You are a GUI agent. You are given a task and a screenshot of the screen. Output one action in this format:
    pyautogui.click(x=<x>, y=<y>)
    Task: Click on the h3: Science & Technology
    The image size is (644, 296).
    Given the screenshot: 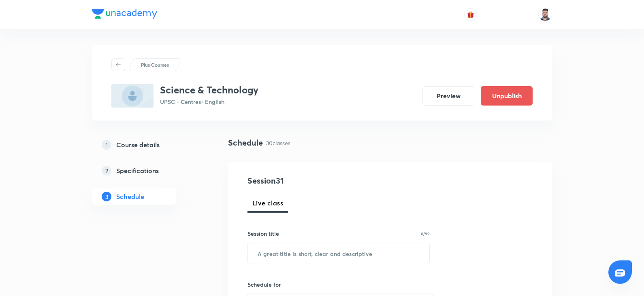 What is the action you would take?
    pyautogui.click(x=209, y=90)
    